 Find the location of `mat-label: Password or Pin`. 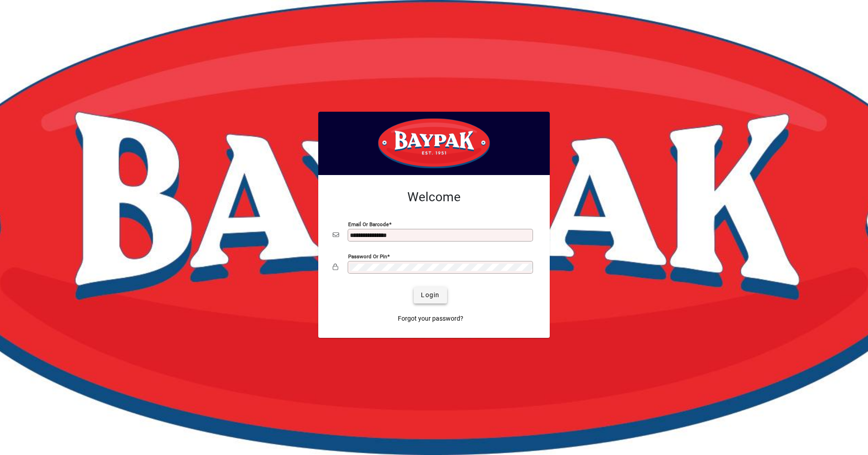

mat-label: Password or Pin is located at coordinates (367, 256).